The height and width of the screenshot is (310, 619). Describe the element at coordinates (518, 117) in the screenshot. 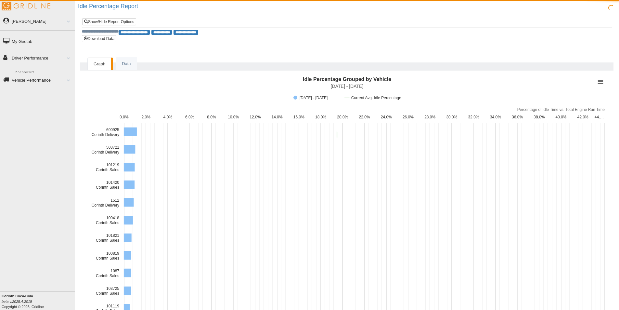

I see `text: 36.0%` at that location.